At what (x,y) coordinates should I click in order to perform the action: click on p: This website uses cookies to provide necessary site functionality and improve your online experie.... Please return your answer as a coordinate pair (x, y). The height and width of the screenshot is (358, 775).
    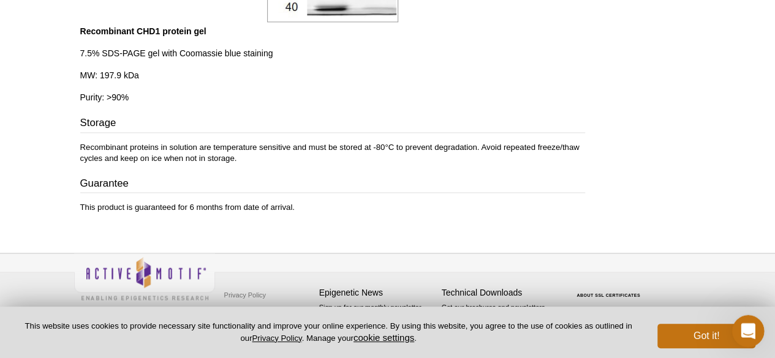
    Looking at the image, I should click on (328, 333).